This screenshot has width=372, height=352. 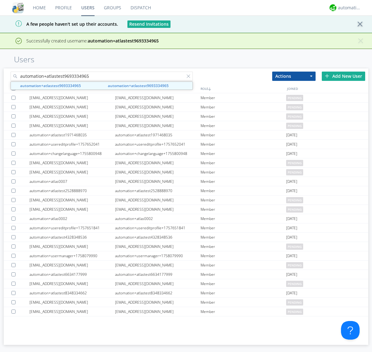 What do you see at coordinates (349, 8) in the screenshot?
I see `div: automation+atlas` at bounding box center [349, 8].